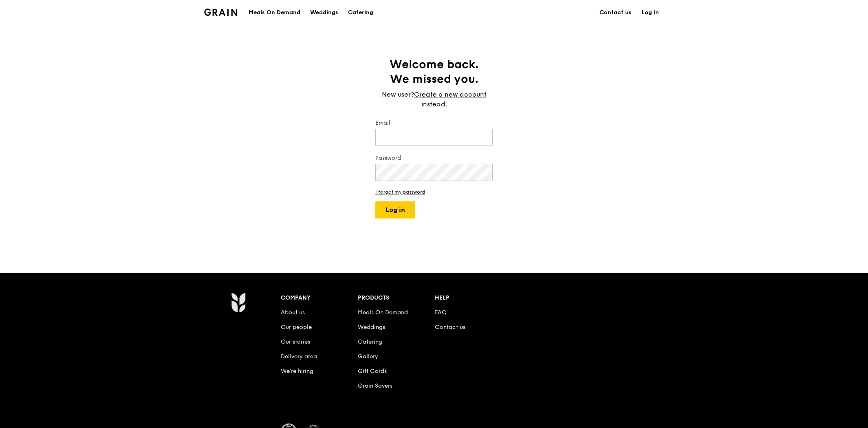 The image size is (868, 428). Describe the element at coordinates (297, 371) in the screenshot. I see `a: We’re hiring` at that location.